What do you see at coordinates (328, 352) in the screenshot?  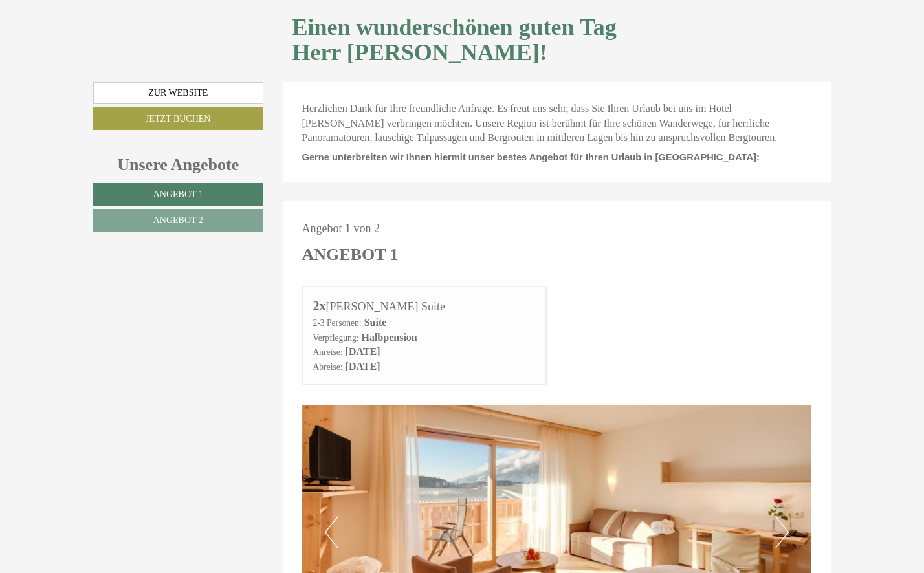 I see `small: Anreise:` at bounding box center [328, 352].